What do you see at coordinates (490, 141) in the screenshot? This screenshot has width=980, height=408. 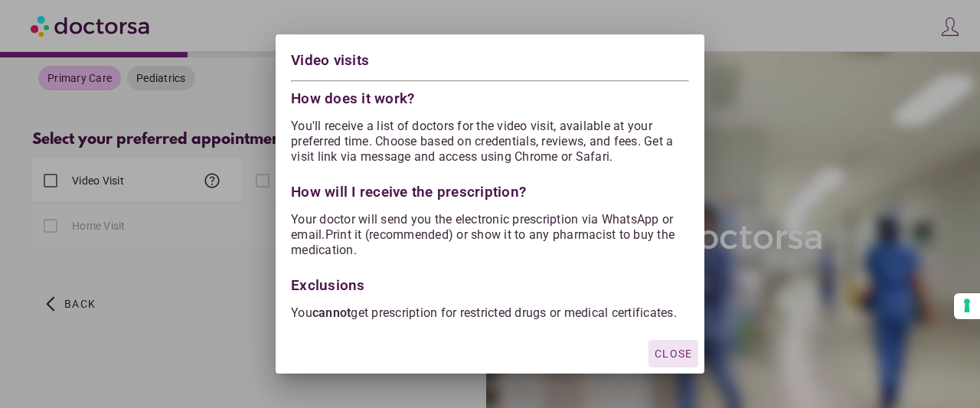 I see `p: You'll receive a list of doctors for the video visit, available at your preferred time. Choose ba...` at bounding box center [490, 141].